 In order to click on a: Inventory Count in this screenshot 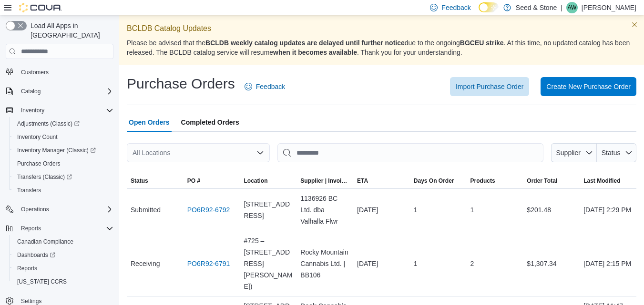, I will do `click(37, 137)`.